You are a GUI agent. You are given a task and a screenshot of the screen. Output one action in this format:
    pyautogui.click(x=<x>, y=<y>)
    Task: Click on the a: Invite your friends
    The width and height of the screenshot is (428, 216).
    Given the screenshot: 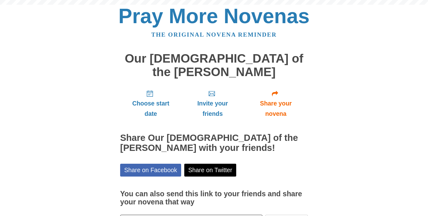 What is the action you would take?
    pyautogui.click(x=213, y=103)
    